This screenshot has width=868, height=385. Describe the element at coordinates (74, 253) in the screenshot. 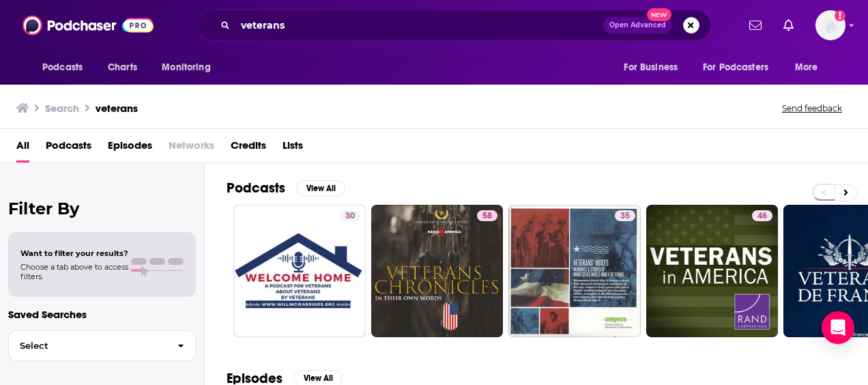

I see `span: Want to filter your results?` at that location.